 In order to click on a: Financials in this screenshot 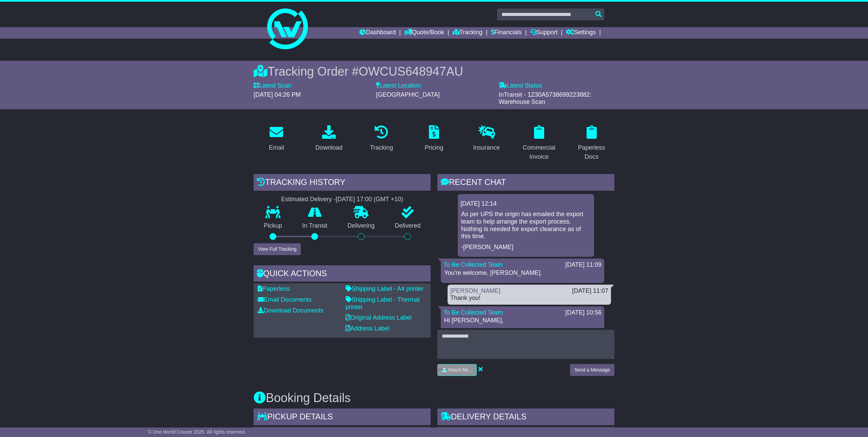, I will do `click(507, 33)`.